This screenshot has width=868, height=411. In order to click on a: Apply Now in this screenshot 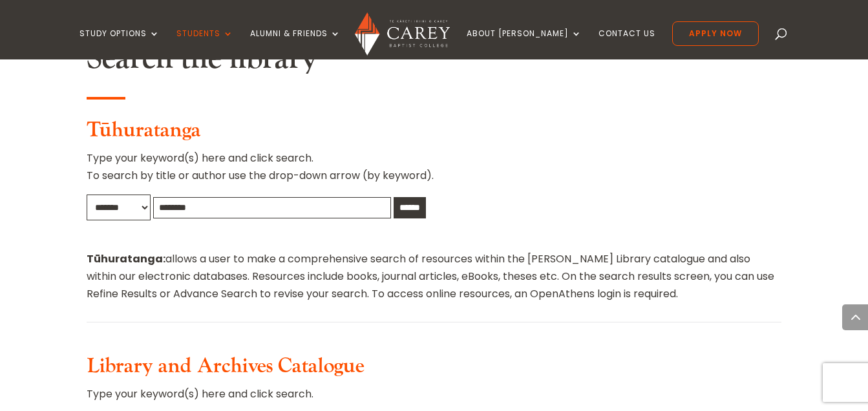, I will do `click(715, 34)`.